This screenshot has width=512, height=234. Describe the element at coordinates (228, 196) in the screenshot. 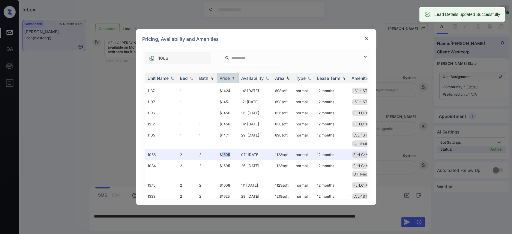

I see `td: $1625` at that location.